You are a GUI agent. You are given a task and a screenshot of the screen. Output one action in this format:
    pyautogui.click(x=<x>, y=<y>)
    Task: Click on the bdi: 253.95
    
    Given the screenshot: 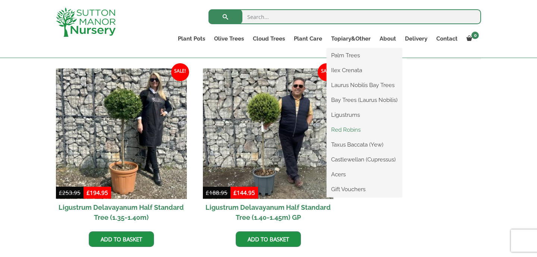 What is the action you would take?
    pyautogui.click(x=70, y=193)
    